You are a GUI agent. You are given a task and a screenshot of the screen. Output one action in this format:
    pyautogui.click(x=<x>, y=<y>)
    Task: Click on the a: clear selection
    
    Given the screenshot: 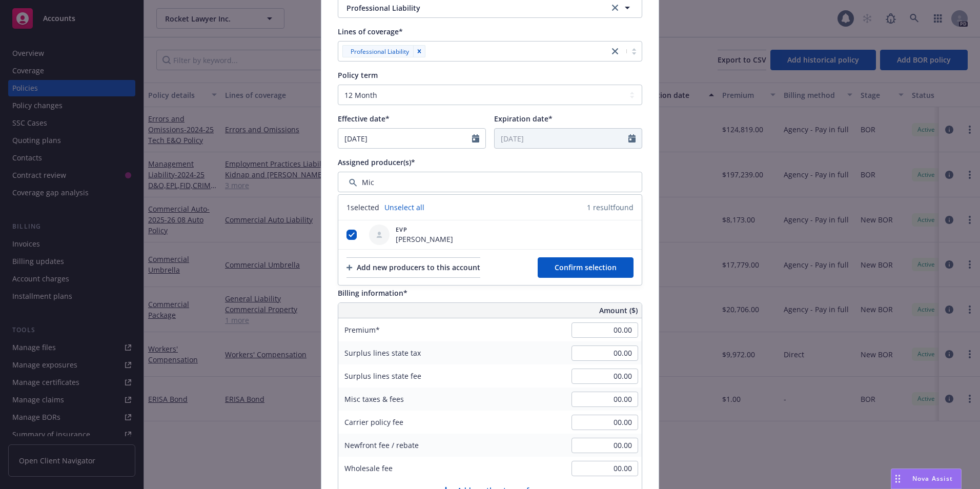 What is the action you would take?
    pyautogui.click(x=615, y=8)
    